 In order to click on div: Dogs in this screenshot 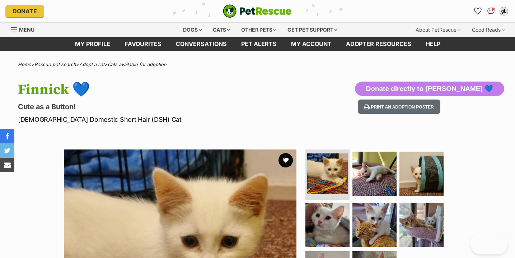, I will do `click(192, 30)`.